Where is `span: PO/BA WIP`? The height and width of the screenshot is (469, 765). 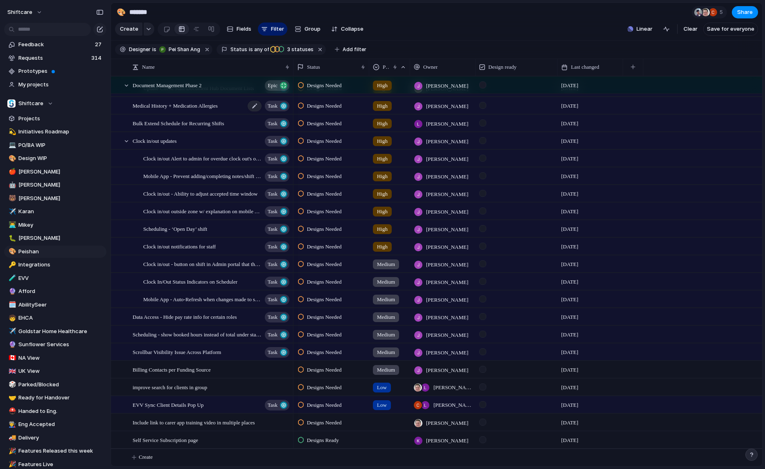
span: PO/BA WIP is located at coordinates (61, 145).